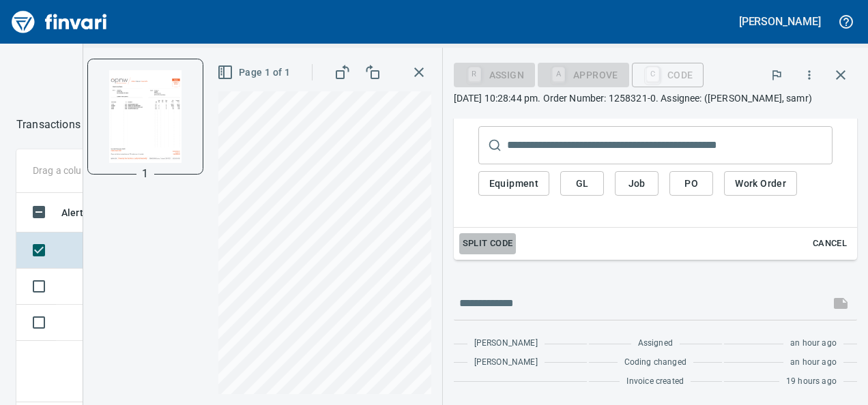  I want to click on nav: breadcrumb, so click(49, 125).